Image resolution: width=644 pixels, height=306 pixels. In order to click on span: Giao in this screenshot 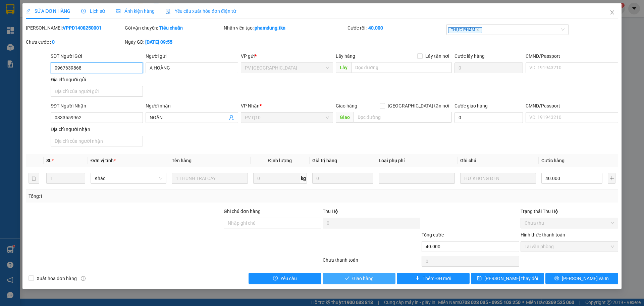, I will do `click(345, 117)`.